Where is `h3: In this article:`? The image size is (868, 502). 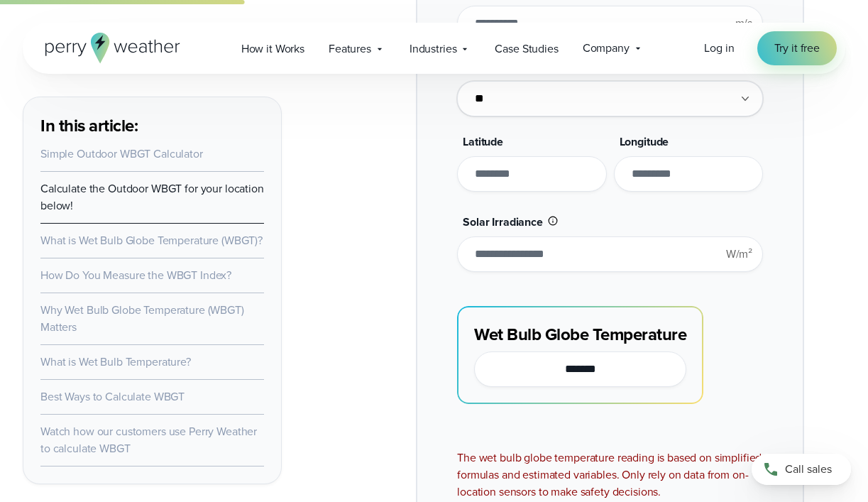
h3: In this article: is located at coordinates (152, 126).